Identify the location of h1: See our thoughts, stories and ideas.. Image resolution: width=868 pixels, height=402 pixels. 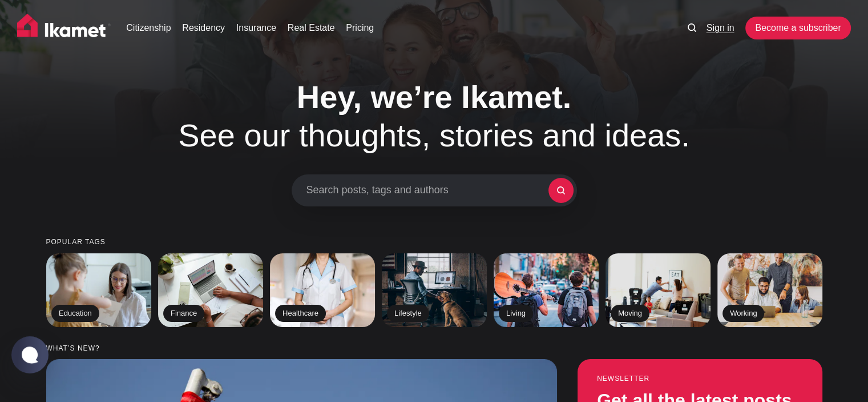
(434, 116).